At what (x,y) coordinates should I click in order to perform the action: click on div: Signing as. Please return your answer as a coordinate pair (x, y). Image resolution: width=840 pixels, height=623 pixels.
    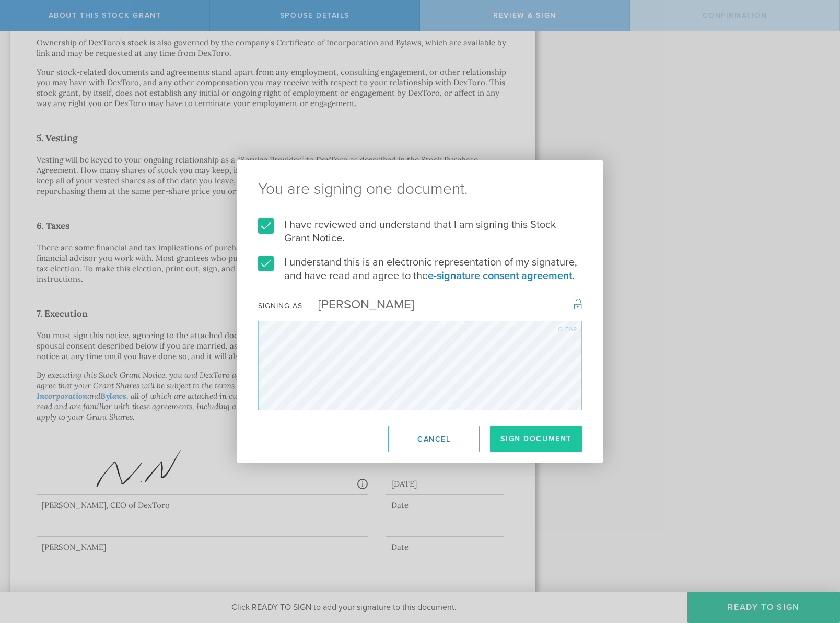
    Looking at the image, I should click on (280, 306).